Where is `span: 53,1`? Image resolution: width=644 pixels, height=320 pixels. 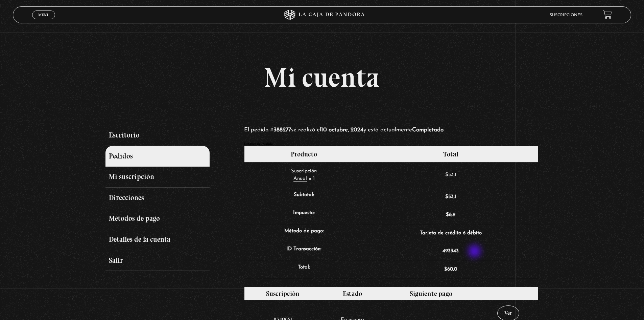
span: 53,1 is located at coordinates (451, 196).